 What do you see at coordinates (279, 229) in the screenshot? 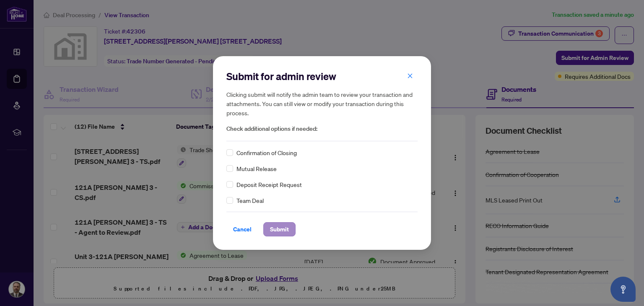
I see `button: Submit` at bounding box center [279, 229].